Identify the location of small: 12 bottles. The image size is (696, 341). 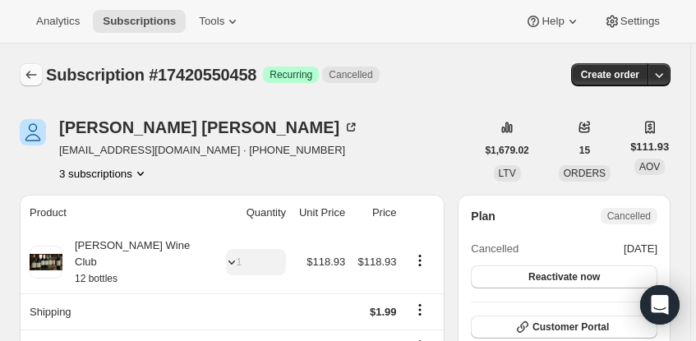
(96, 278).